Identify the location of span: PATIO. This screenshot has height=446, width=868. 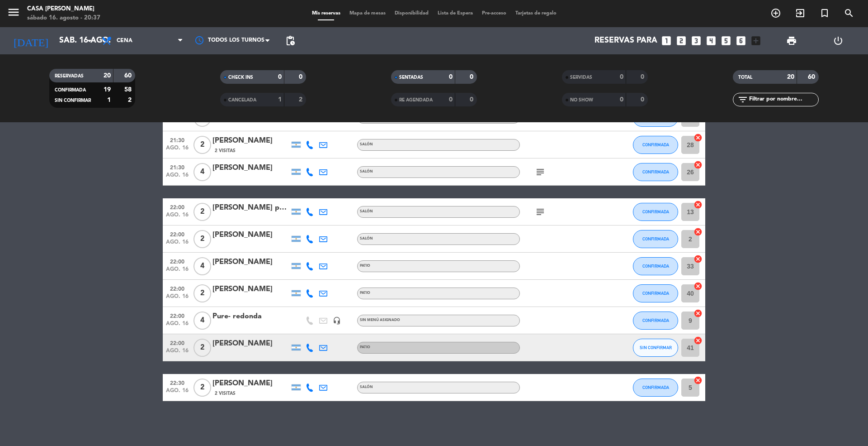
(365, 293).